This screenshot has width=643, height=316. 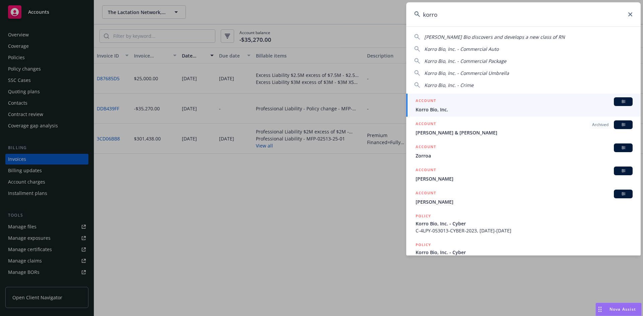 I want to click on a: ACCOUNTBIZorroa, so click(x=523, y=151).